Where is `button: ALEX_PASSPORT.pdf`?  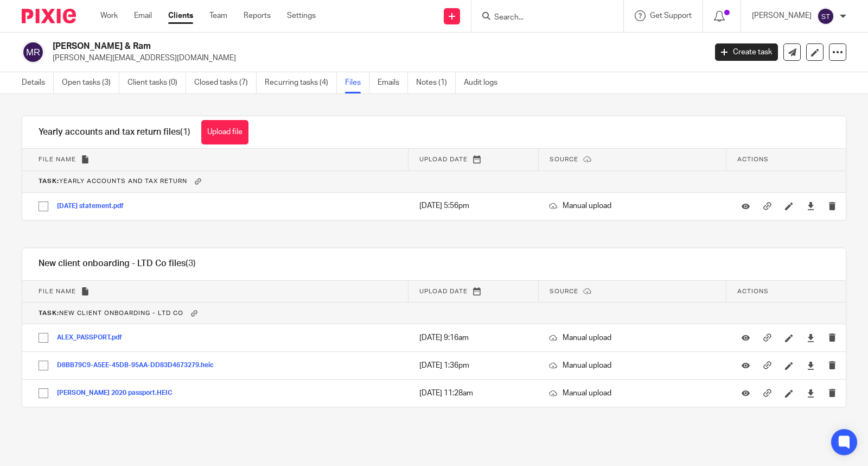 button: ALEX_PASSPORT.pdf is located at coordinates (94, 338).